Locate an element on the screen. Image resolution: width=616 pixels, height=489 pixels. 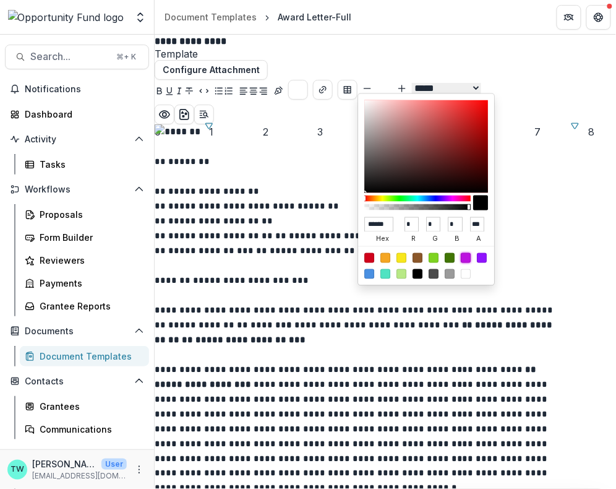
button: Align Right is located at coordinates (264, 92).